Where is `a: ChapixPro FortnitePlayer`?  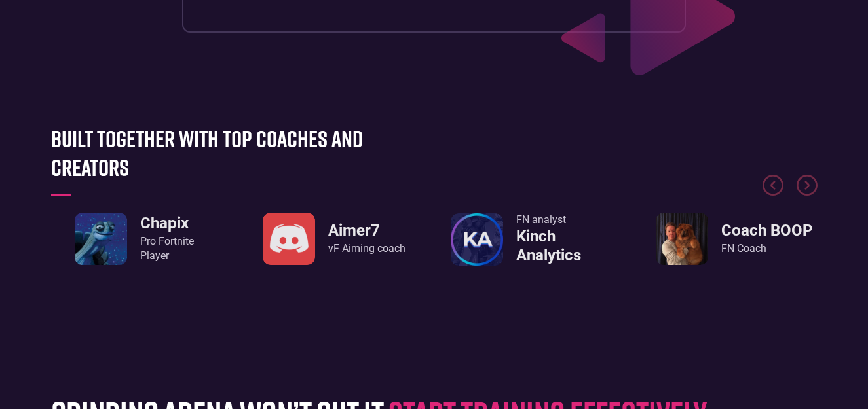
a: ChapixPro FortnitePlayer is located at coordinates (135, 239).